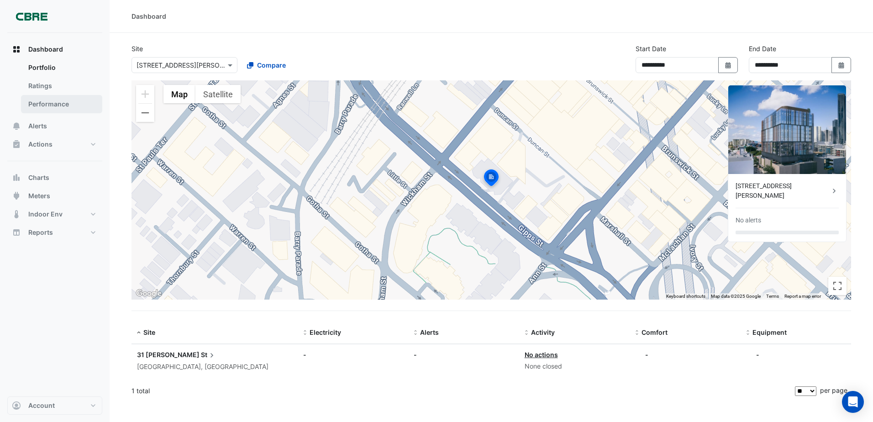 This screenshot has width=873, height=422. What do you see at coordinates (16, 144) in the screenshot?
I see `app-icon: Actions` at bounding box center [16, 144].